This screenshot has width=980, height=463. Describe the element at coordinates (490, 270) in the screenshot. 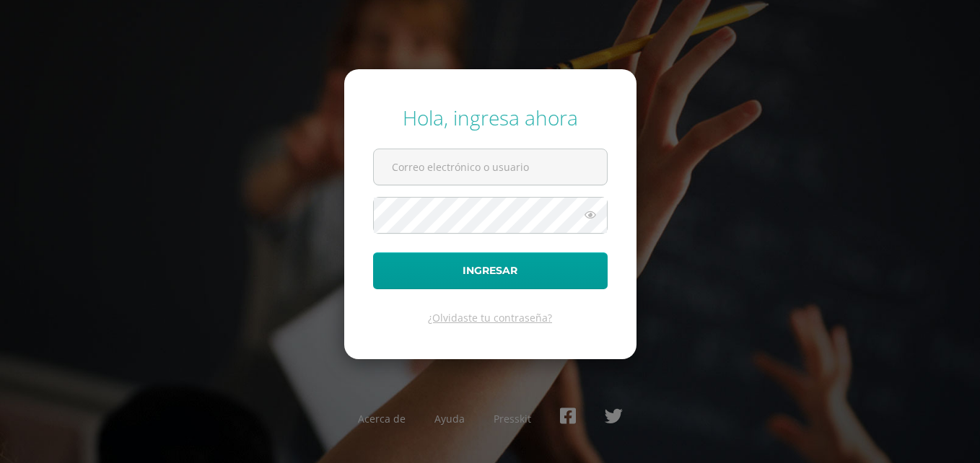

I see `button: Ingresar` at that location.